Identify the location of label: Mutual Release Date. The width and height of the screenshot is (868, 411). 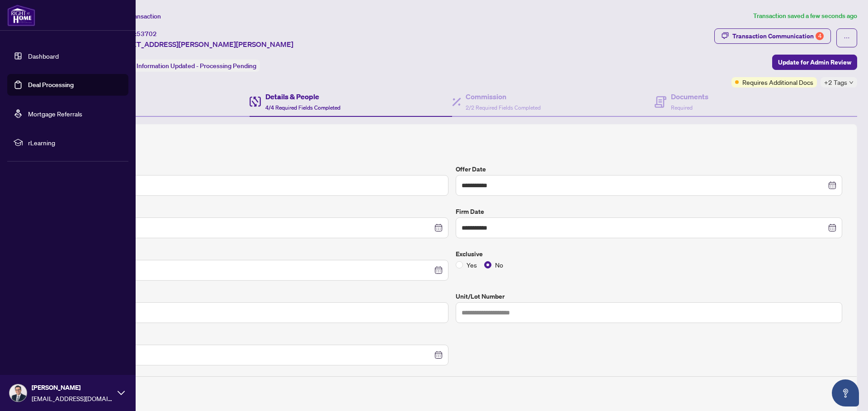
(255, 339).